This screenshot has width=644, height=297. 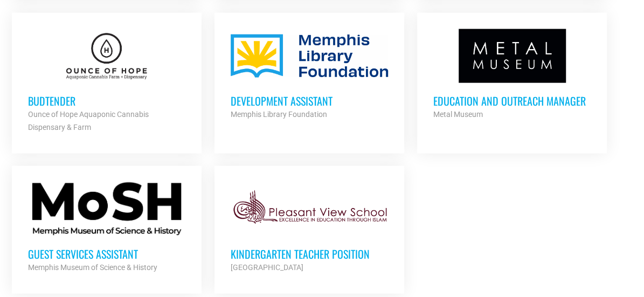 What do you see at coordinates (512, 101) in the screenshot?
I see `h3: Education and Outreach Manager` at bounding box center [512, 101].